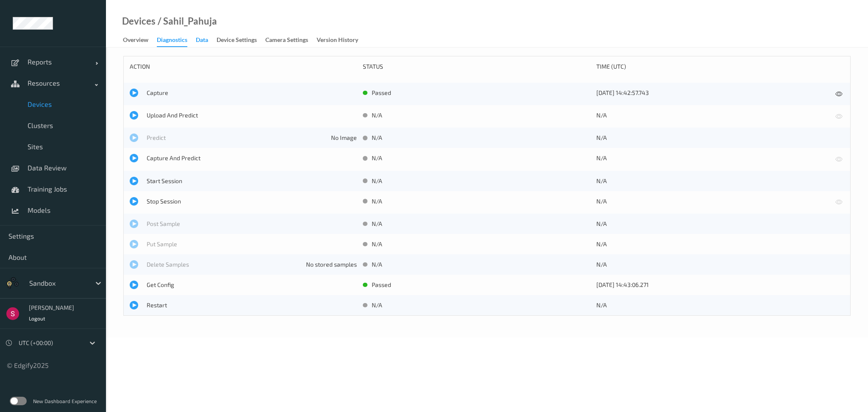  What do you see at coordinates (138, 21) in the screenshot?
I see `a: Devices` at bounding box center [138, 21].